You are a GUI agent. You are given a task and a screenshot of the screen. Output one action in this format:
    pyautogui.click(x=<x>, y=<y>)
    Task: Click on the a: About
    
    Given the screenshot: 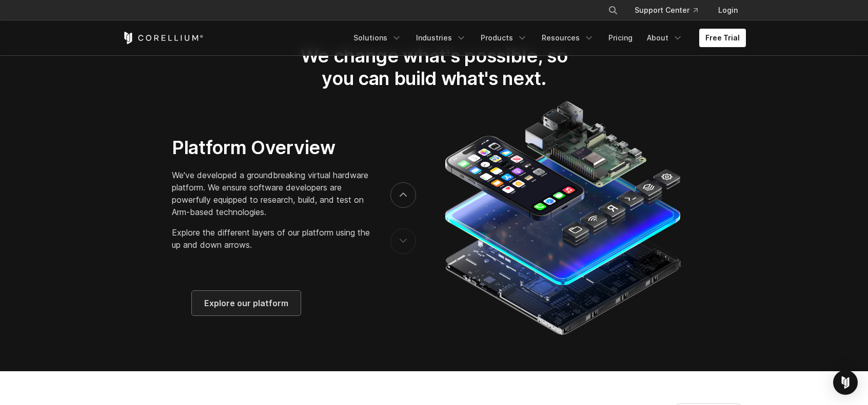 What is the action you would take?
    pyautogui.click(x=665, y=38)
    